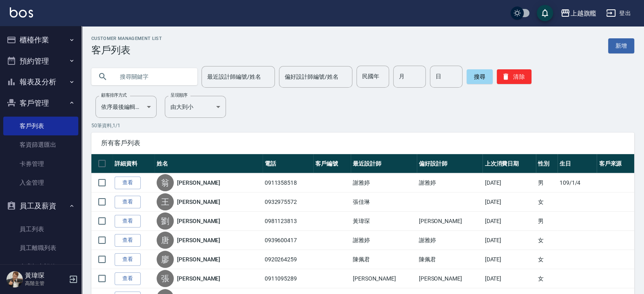 The width and height of the screenshot is (644, 294). Describe the element at coordinates (126, 50) in the screenshot. I see `h3: 客戶列表` at that location.